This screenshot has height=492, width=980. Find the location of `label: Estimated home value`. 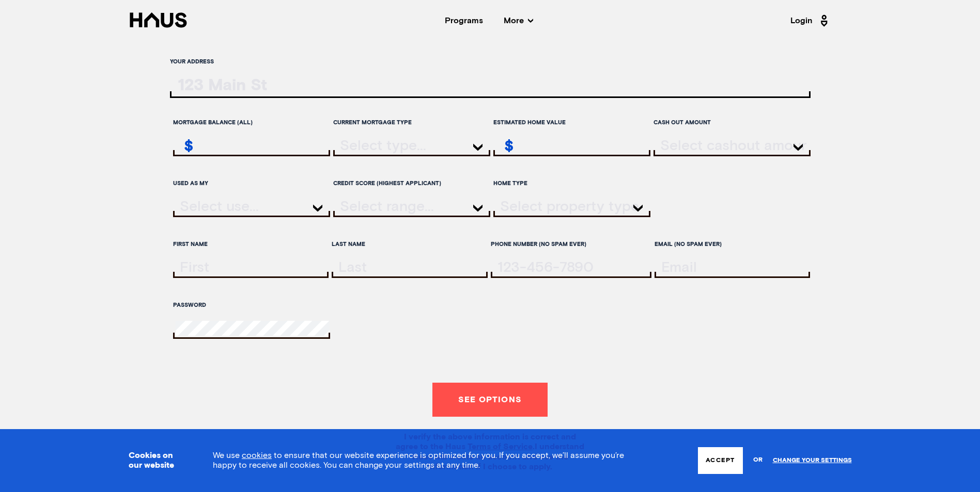

label: Estimated home value is located at coordinates (572, 123).